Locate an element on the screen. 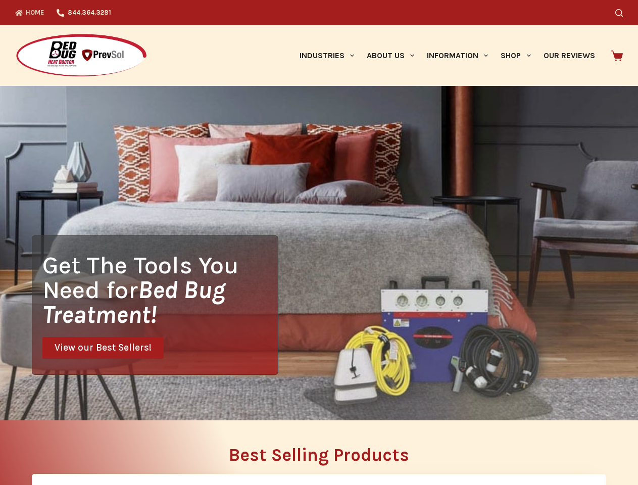 The image size is (638, 485). a: Industries is located at coordinates (327, 56).